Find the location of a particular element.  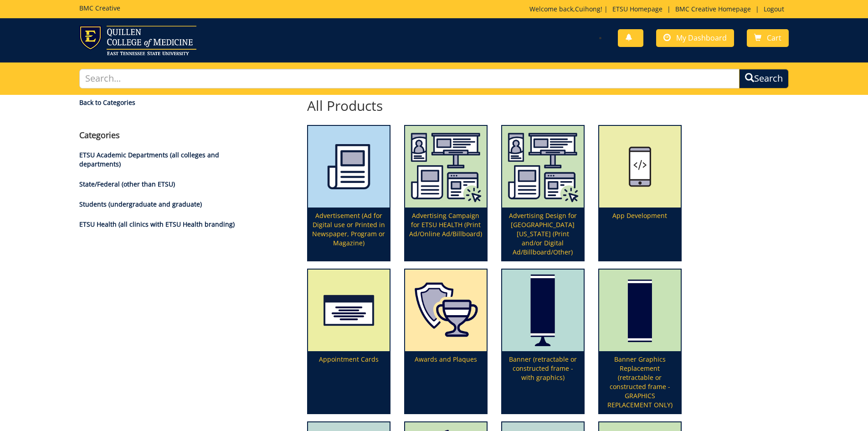

img: app%20development%20icon-655684178ce609.47323231.png is located at coordinates (640, 167).